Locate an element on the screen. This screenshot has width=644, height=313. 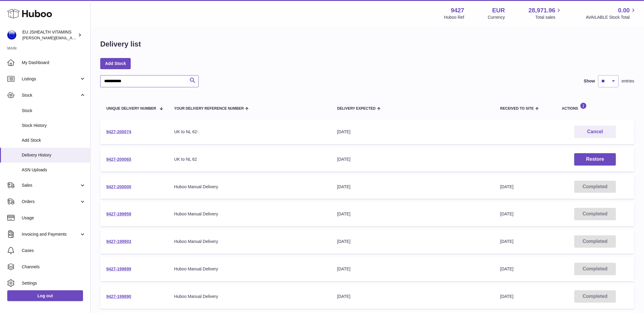
div: UK to NL 62 is located at coordinates (250, 159).